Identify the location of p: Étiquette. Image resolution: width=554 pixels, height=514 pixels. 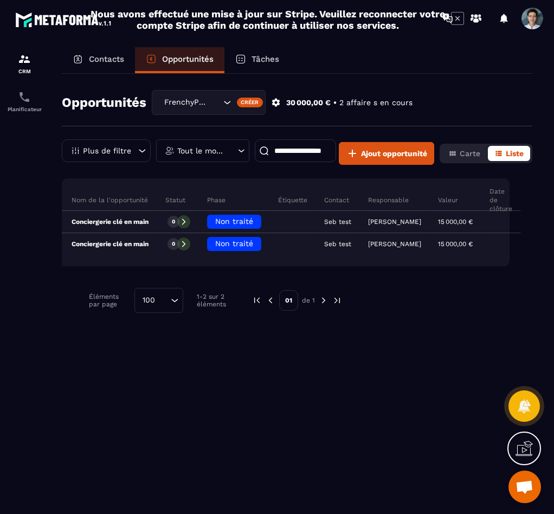
(293, 200).